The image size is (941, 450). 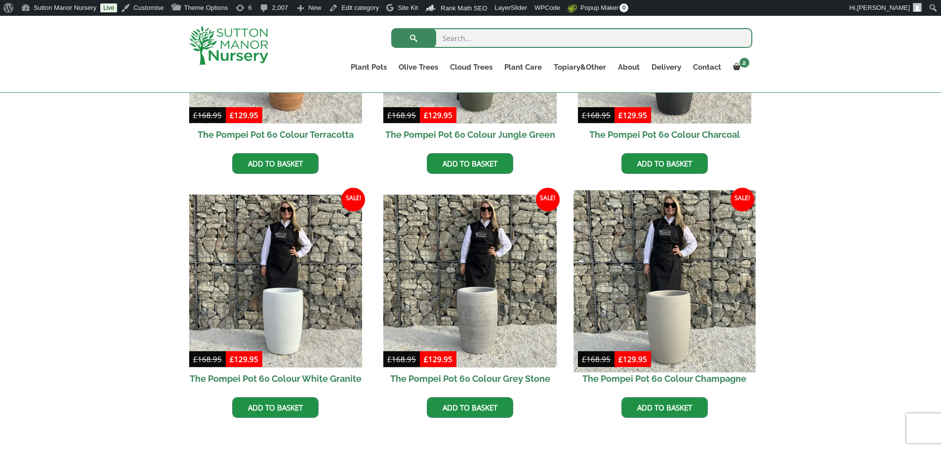 What do you see at coordinates (275, 164) in the screenshot?
I see `a: Add to basket: “The Pompei Pot 60 Colour Terracotta”` at bounding box center [275, 164].